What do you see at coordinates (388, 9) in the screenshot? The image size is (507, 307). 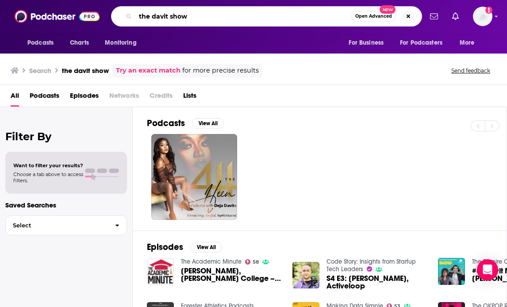 I see `span: New` at bounding box center [388, 9].